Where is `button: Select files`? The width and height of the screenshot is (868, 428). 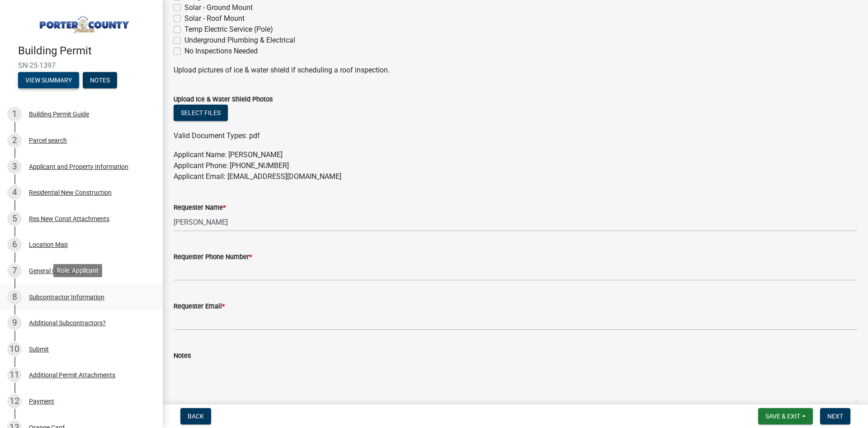
button: Select files is located at coordinates (201, 113).